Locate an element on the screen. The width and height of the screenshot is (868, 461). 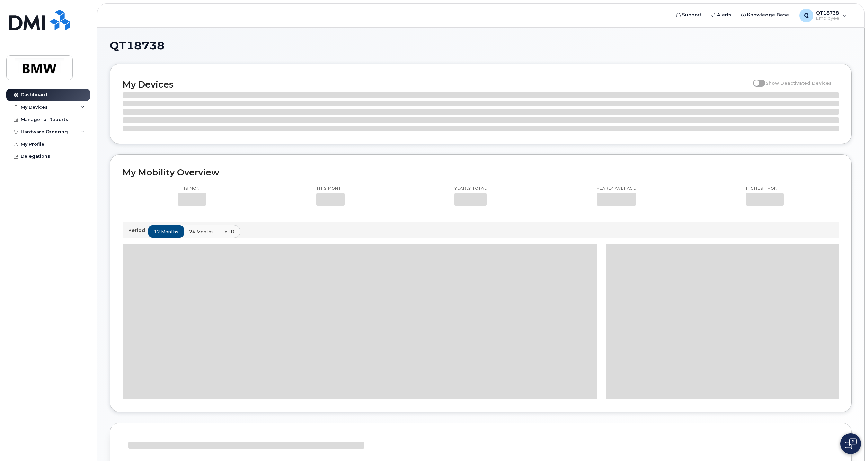
p: Period is located at coordinates (138, 230).